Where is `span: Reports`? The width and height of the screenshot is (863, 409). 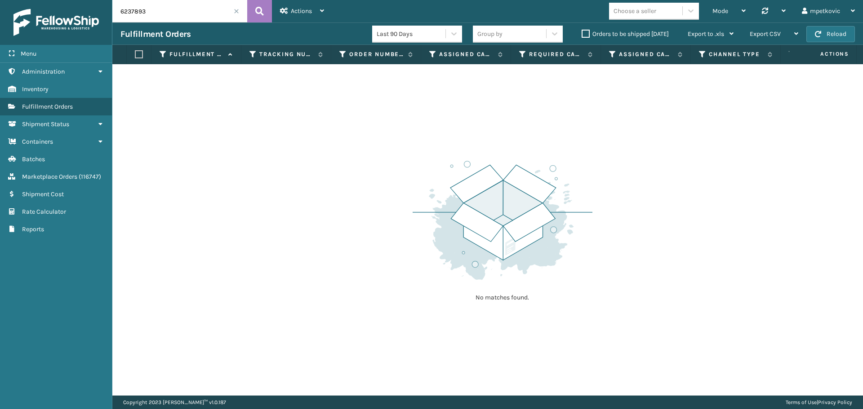
span: Reports is located at coordinates (33, 229).